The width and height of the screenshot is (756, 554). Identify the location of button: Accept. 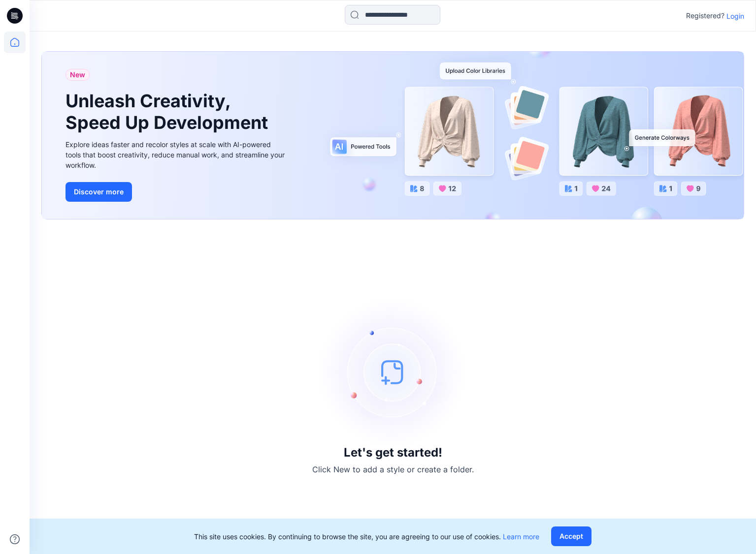
(571, 536).